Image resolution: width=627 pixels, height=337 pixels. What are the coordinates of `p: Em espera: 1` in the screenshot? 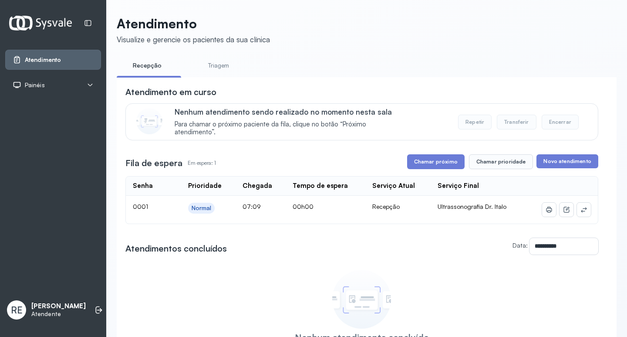 It's located at (202, 163).